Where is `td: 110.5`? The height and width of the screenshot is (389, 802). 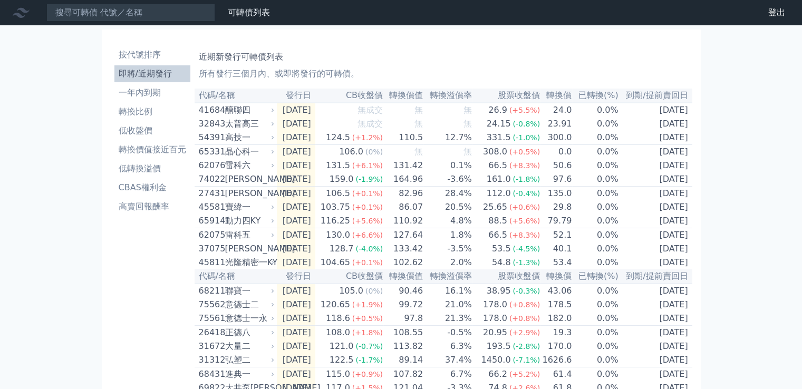
td: 110.5 is located at coordinates (403, 138).